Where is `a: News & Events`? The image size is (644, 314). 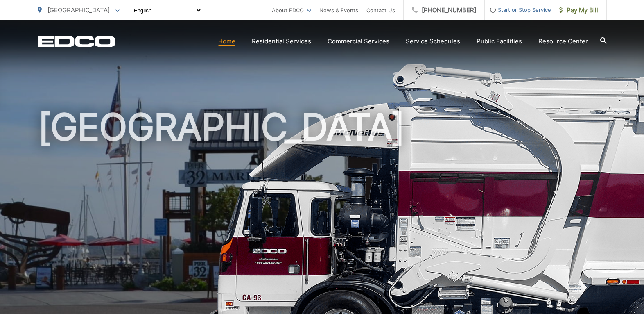 a: News & Events is located at coordinates (339, 10).